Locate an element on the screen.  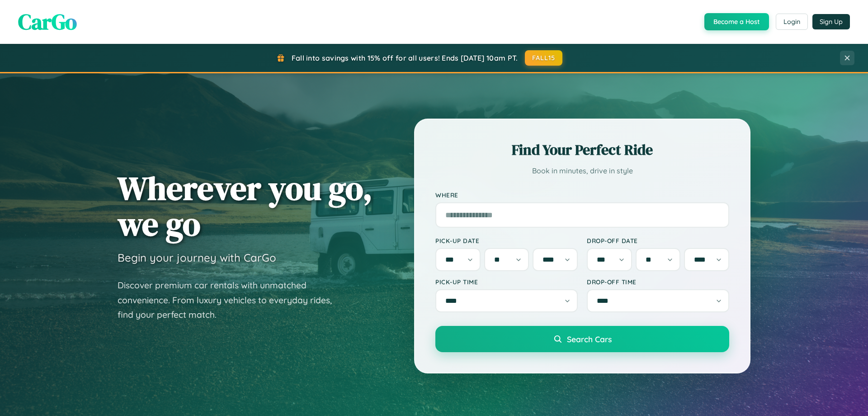
label: Pick-up Time is located at coordinates (506, 282).